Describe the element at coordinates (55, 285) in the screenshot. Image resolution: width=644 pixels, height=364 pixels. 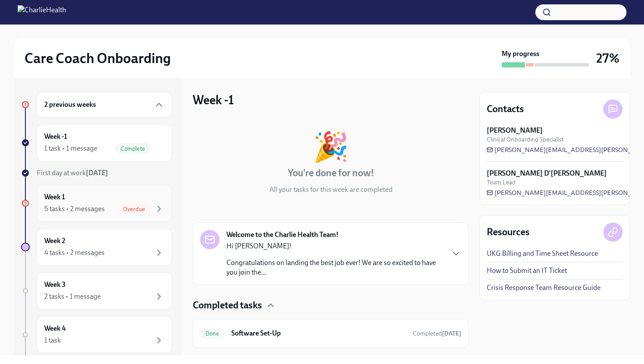
I see `h6: Week 3` at that location.